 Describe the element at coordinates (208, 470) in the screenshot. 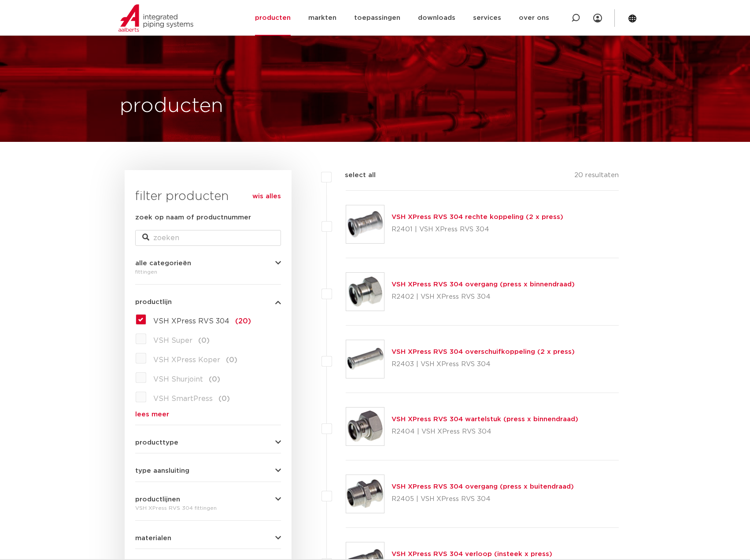

I see `button: type aansluiting` at that location.